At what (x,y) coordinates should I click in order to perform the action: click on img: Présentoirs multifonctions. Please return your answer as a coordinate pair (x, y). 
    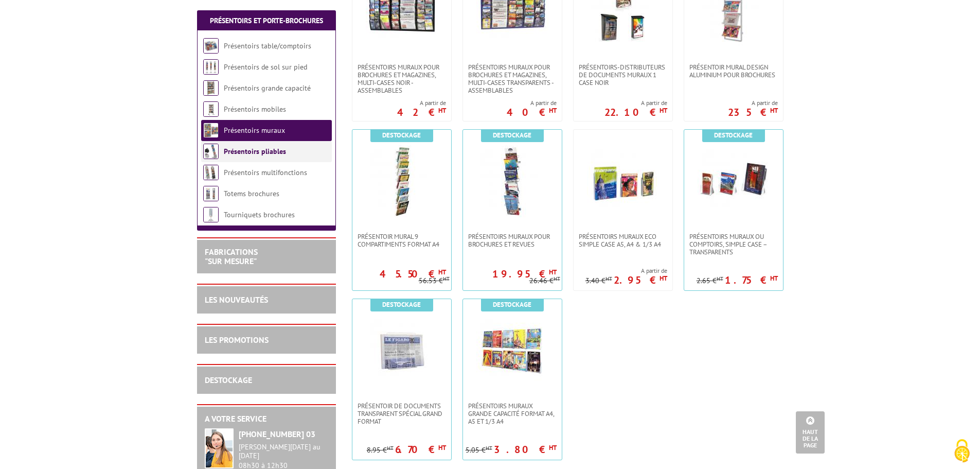
    Looking at the image, I should click on (211, 172).